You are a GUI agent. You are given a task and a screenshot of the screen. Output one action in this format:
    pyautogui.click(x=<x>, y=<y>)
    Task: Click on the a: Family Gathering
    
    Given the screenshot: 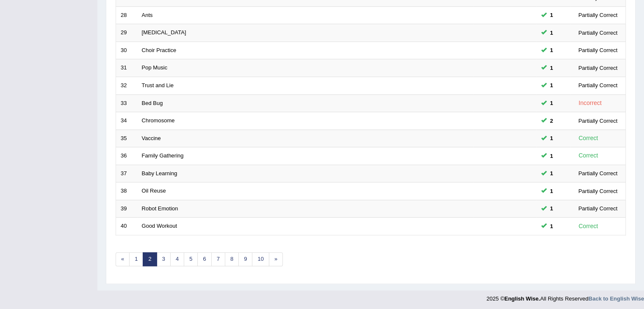 What is the action you would take?
    pyautogui.click(x=163, y=155)
    